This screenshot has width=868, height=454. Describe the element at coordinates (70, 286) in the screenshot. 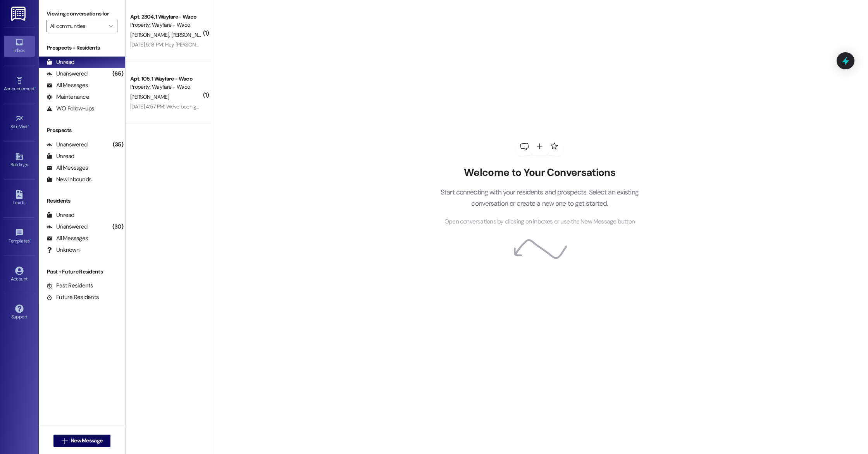

I see `div: Past Residents` at that location.